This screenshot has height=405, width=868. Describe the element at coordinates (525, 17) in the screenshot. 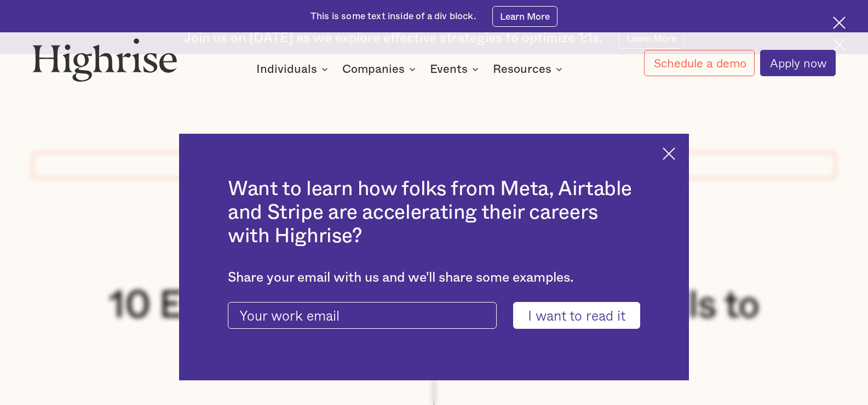

I see `a: Learn More` at that location.